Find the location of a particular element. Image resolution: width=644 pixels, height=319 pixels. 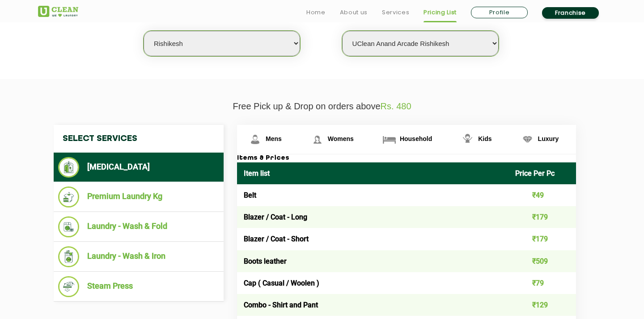

span: Luxury is located at coordinates (548, 139).